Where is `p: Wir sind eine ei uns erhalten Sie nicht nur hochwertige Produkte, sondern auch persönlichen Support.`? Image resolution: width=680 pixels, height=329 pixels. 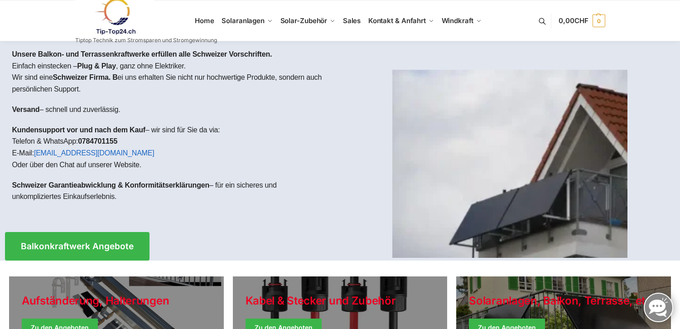
p: Wir sind eine ei uns erhalten Sie nicht nur hochwertige Produkte, sondern auch persönlichen Support. is located at coordinates (173, 83).